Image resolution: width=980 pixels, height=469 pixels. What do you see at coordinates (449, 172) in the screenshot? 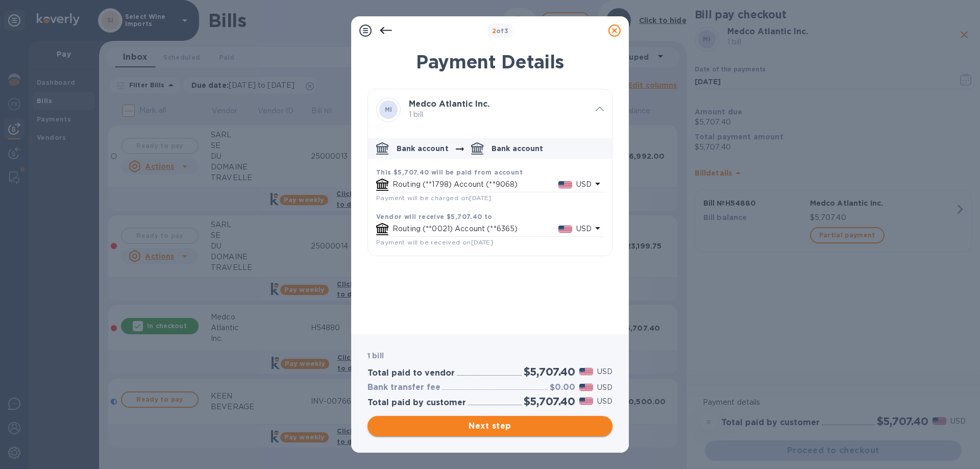
I see `b: This $5,707.40 will be paid from account` at bounding box center [449, 172].